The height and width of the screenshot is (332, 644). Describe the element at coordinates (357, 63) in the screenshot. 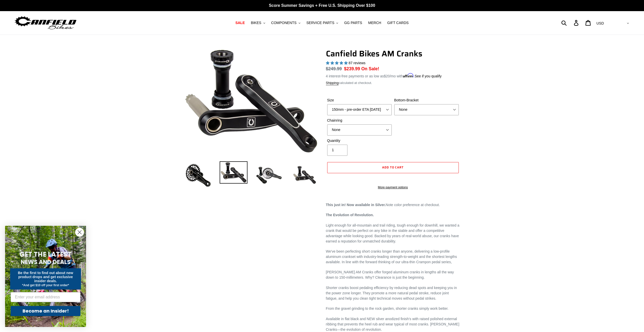

I see `span: 87 reviews` at that location.